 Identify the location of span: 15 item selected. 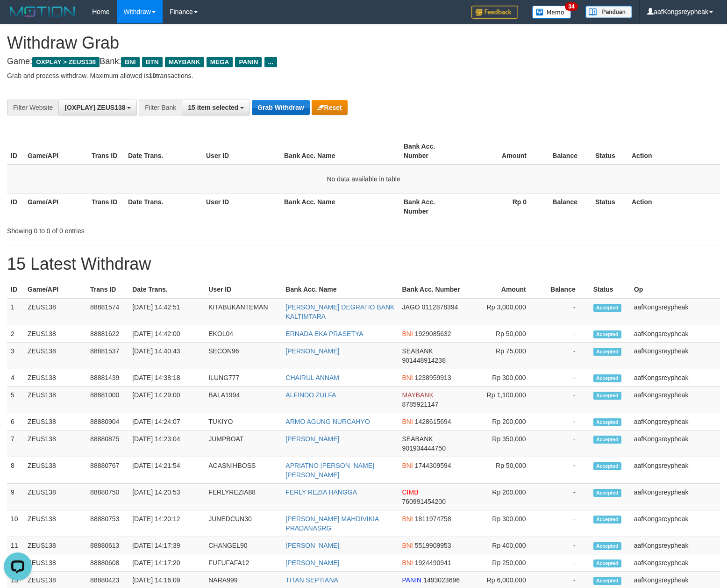
(213, 107).